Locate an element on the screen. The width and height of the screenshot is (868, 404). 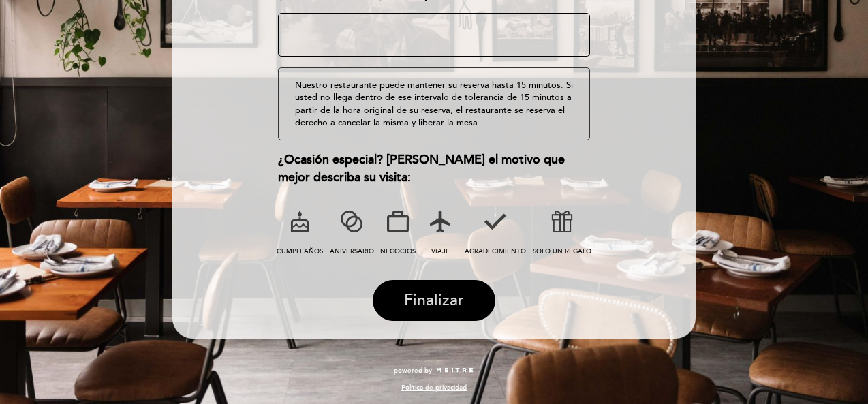
span: AGRADECIMIENTO is located at coordinates (496, 251).